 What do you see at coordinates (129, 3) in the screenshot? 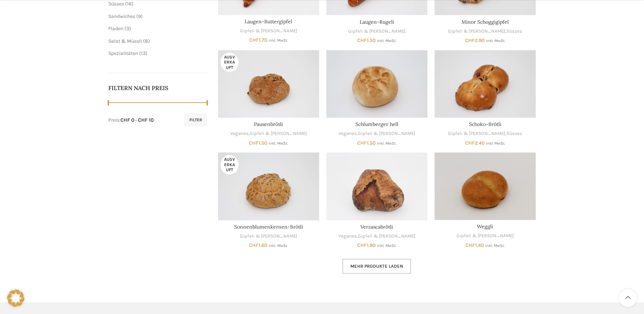
I see `span: 16` at bounding box center [129, 3].